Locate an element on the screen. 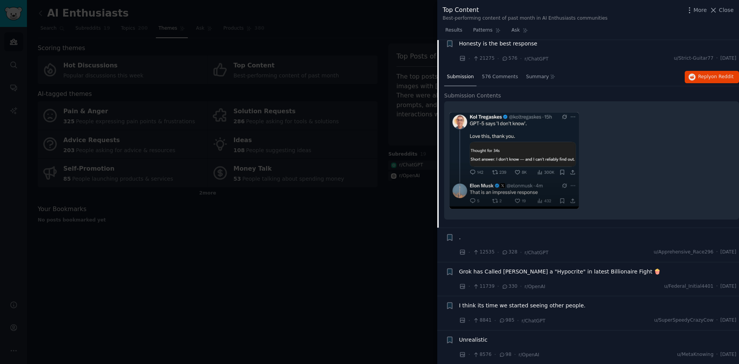 The height and width of the screenshot is (364, 739). span: 8841 is located at coordinates (482, 320).